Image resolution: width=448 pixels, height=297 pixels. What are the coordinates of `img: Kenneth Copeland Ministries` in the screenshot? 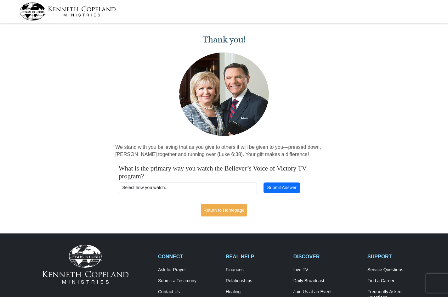 It's located at (85, 264).